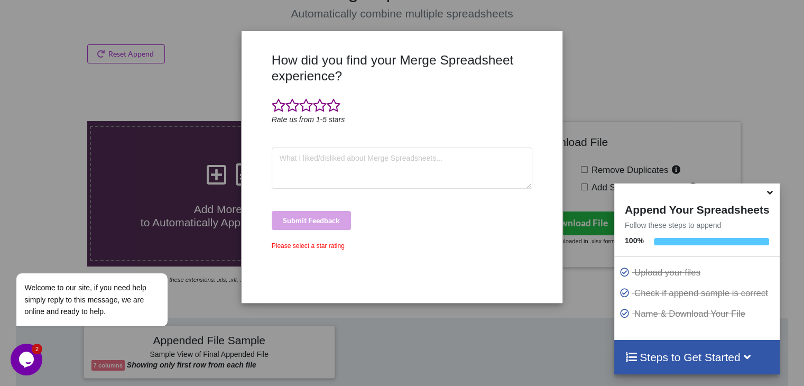  What do you see at coordinates (308, 119) in the screenshot?
I see `i: Rate us from 1-5 stars` at bounding box center [308, 119].